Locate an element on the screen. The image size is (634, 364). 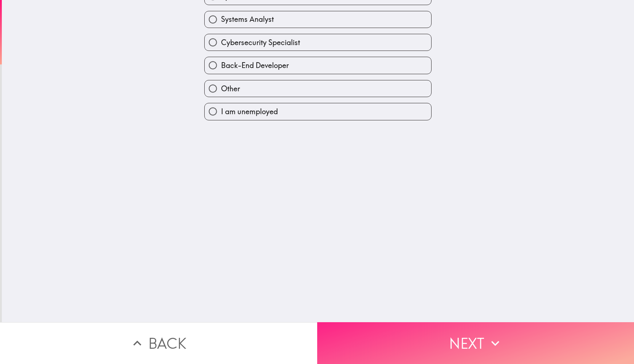
button: Other is located at coordinates (318, 88).